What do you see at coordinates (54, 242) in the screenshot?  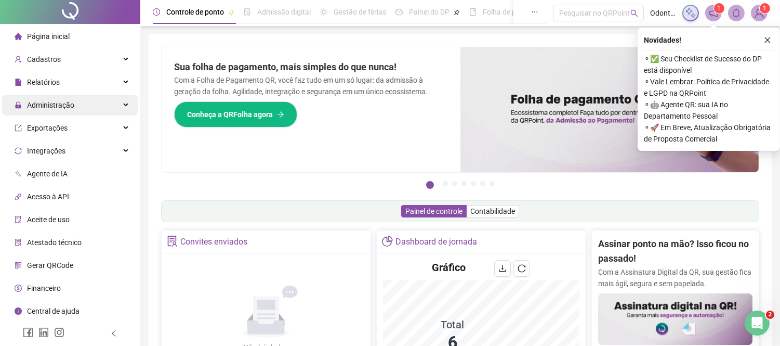 I see `span: Atestado técnico` at bounding box center [54, 242].